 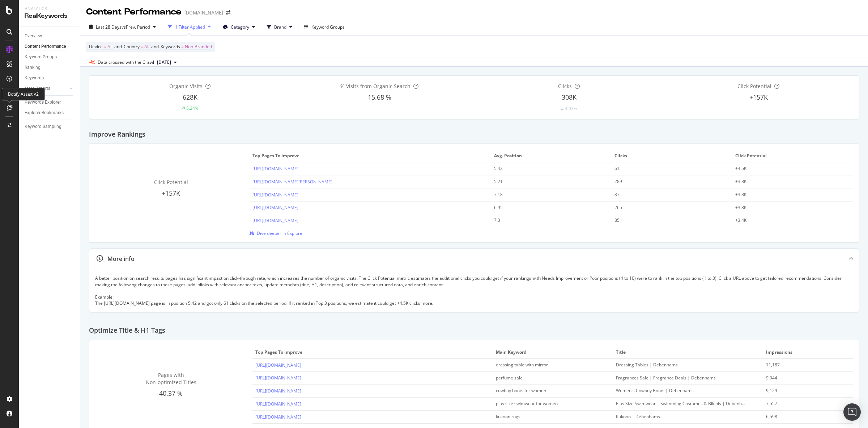 What do you see at coordinates (34, 78) in the screenshot?
I see `div: Keywords` at bounding box center [34, 78].